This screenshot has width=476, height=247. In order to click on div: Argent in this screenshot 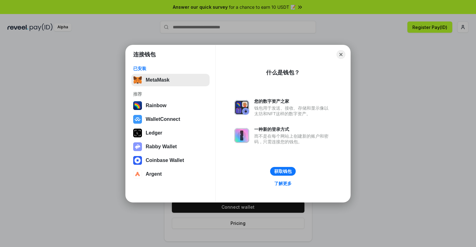, I will do `click(154, 174)`.